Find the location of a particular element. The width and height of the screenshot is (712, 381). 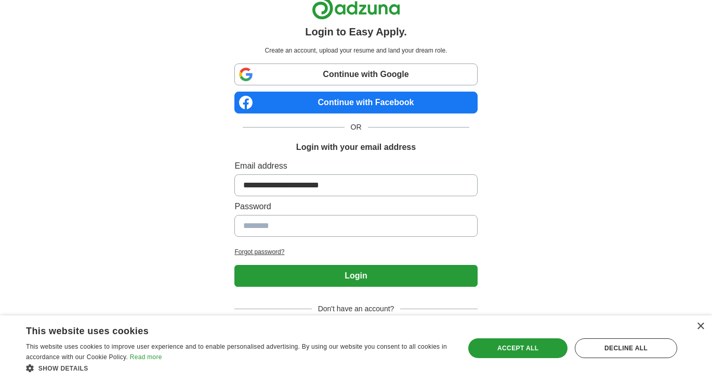

span: This website uses cookies to improve user experience and to enable personalised advertising. By u... is located at coordinates (237, 352).